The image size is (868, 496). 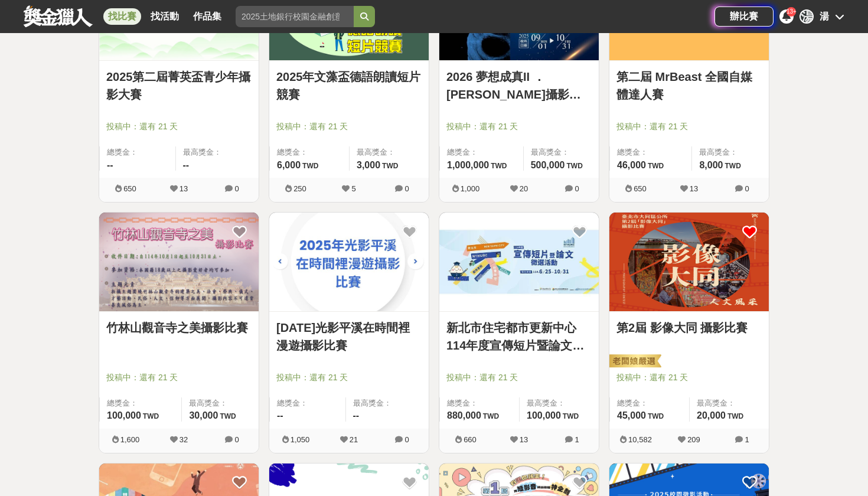 What do you see at coordinates (689, 327) in the screenshot?
I see `a: 第2屆 影像大同 攝影比賽` at bounding box center [689, 327].